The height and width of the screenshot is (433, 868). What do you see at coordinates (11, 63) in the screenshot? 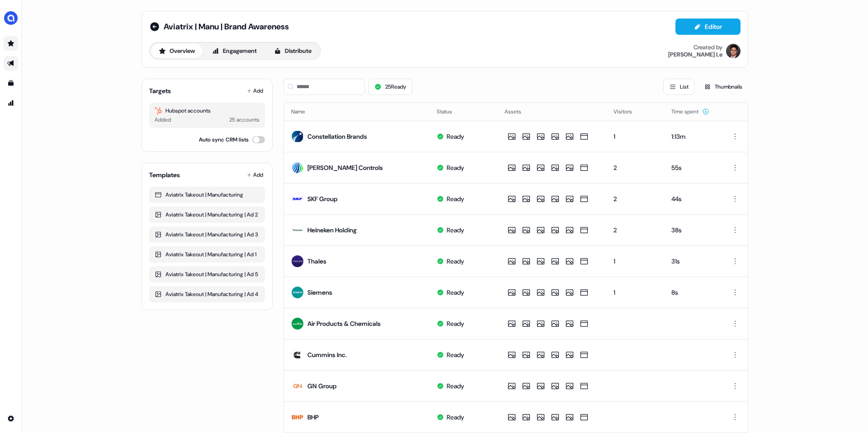
I see `a: Go to outbound experience` at bounding box center [11, 63].